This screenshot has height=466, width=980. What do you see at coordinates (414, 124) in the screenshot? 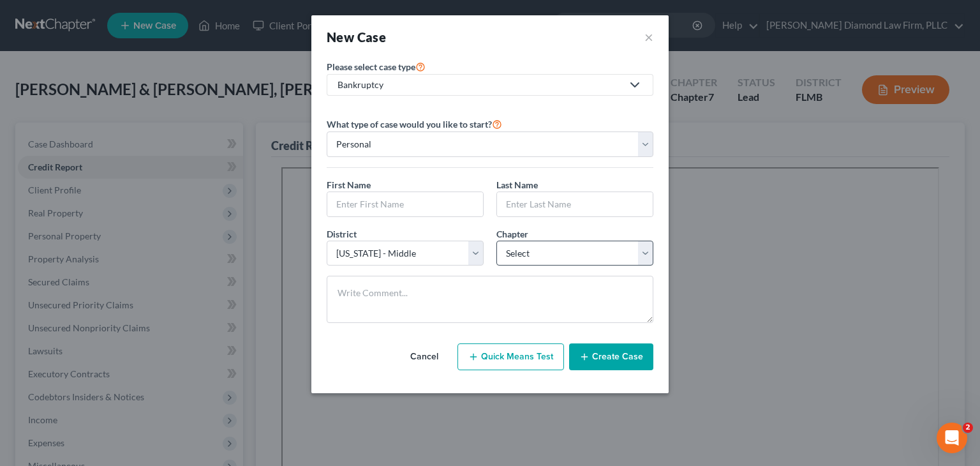
I see `label: What type of case would you like to start?` at bounding box center [414, 124].